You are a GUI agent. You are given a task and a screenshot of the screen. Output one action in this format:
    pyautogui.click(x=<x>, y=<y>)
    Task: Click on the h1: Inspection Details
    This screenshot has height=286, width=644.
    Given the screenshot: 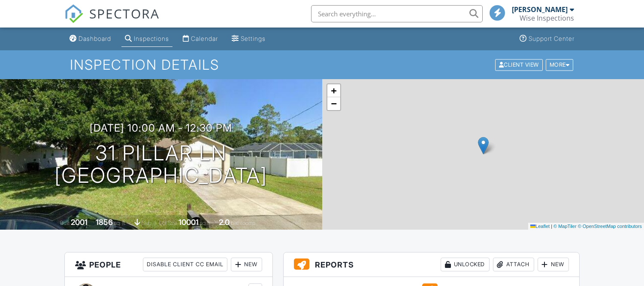 What is the action you would take?
    pyautogui.click(x=322, y=65)
    